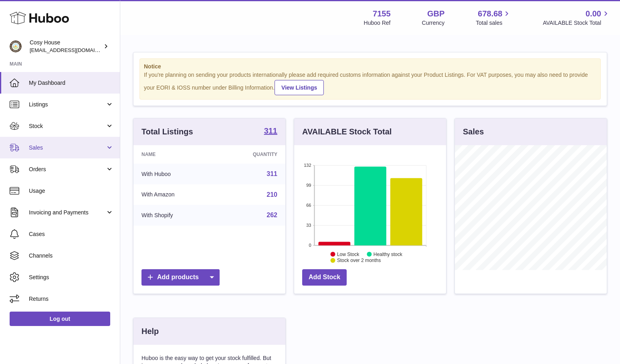 The height and width of the screenshot is (364, 620). Describe the element at coordinates (67, 104) in the screenshot. I see `span: Listings` at that location.